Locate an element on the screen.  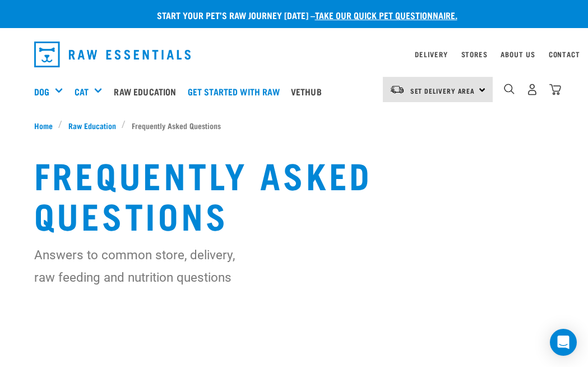
img: van-moving.png is located at coordinates (397, 89).